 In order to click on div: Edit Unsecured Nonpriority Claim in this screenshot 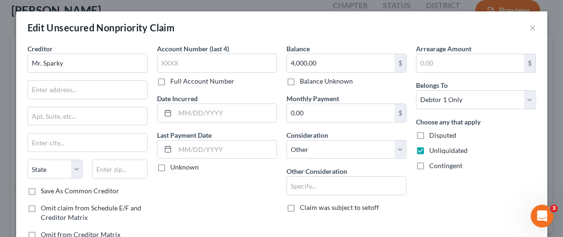, I will do `click(101, 27)`.